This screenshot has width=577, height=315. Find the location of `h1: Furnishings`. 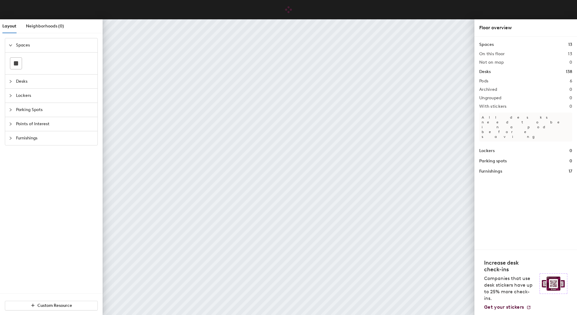

h1: Furnishings is located at coordinates (490, 171).